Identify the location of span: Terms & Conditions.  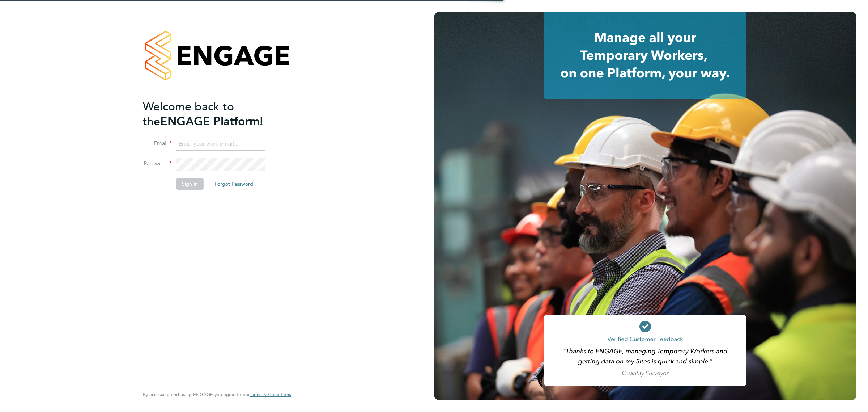
(270, 394).